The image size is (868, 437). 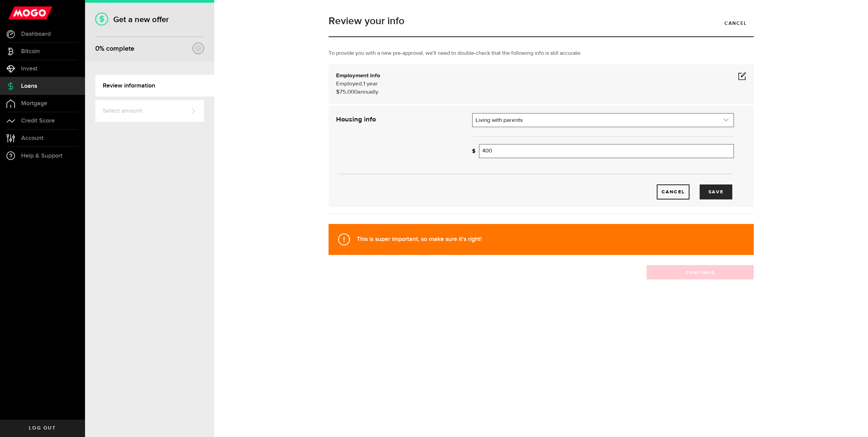 What do you see at coordinates (356, 119) in the screenshot?
I see `strong: Housing info` at bounding box center [356, 119].